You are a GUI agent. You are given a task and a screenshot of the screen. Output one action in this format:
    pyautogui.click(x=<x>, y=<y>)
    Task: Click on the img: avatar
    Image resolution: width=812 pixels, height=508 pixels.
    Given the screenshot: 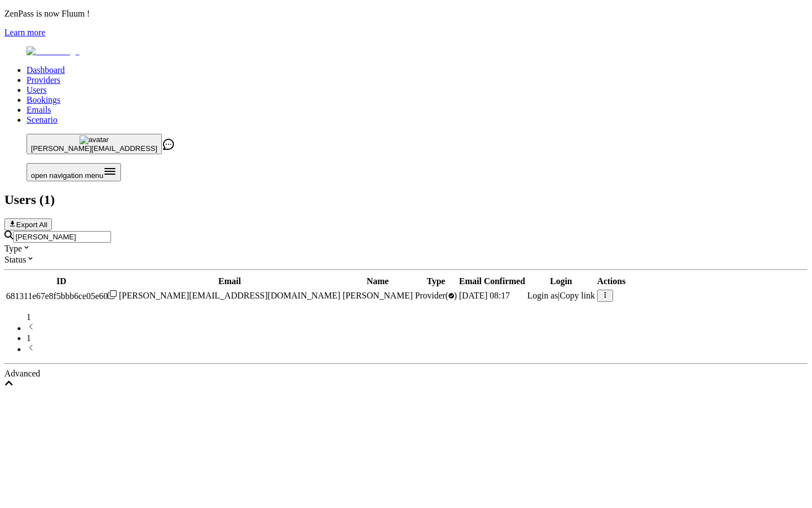 What is the action you would take?
    pyautogui.click(x=94, y=140)
    